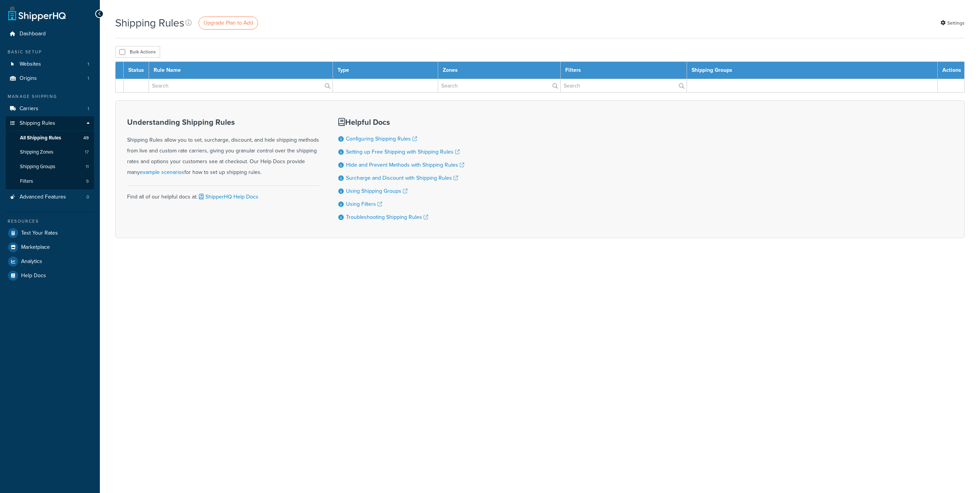 The image size is (980, 493). What do you see at coordinates (952, 23) in the screenshot?
I see `a: Settings` at bounding box center [952, 23].